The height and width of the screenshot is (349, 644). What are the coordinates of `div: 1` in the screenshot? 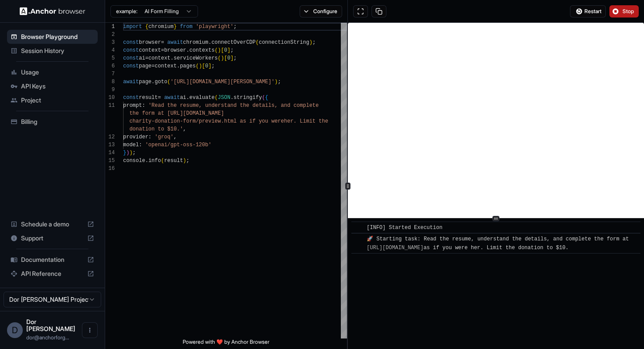 It's located at (110, 27).